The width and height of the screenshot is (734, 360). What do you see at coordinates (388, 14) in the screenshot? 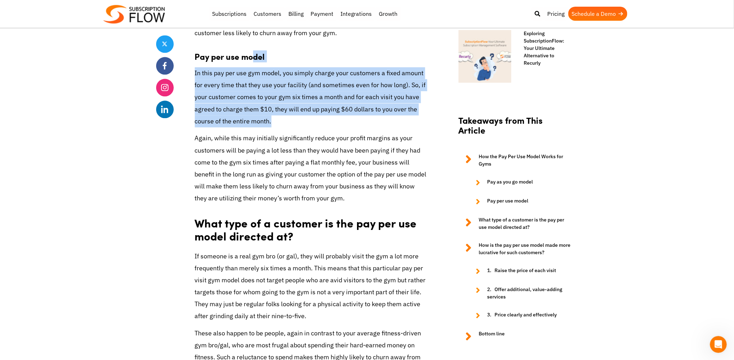
I see `a: Growth` at bounding box center [388, 14].